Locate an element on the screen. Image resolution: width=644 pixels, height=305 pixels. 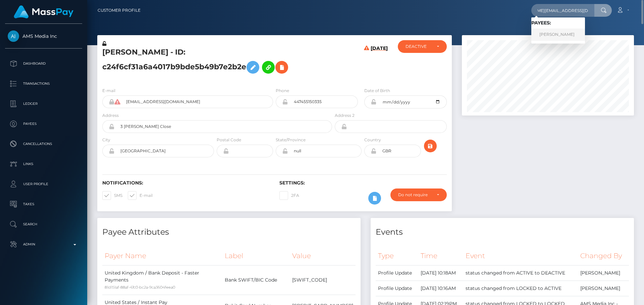
h6: Payees: is located at coordinates (558, 23).